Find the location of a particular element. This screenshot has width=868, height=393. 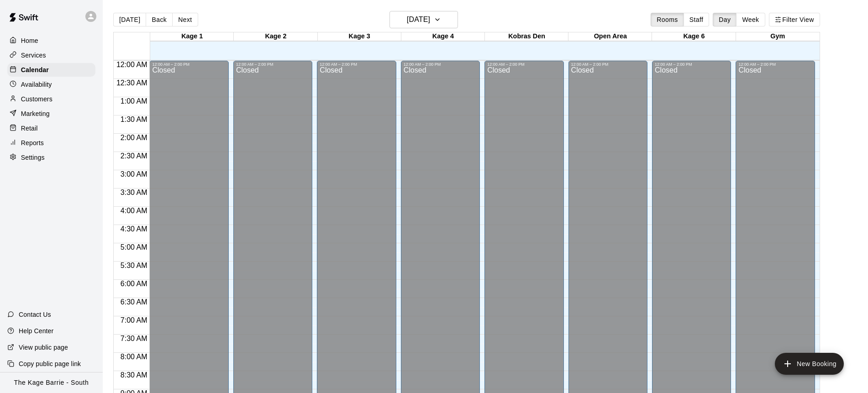

p: Retail is located at coordinates (29, 128).